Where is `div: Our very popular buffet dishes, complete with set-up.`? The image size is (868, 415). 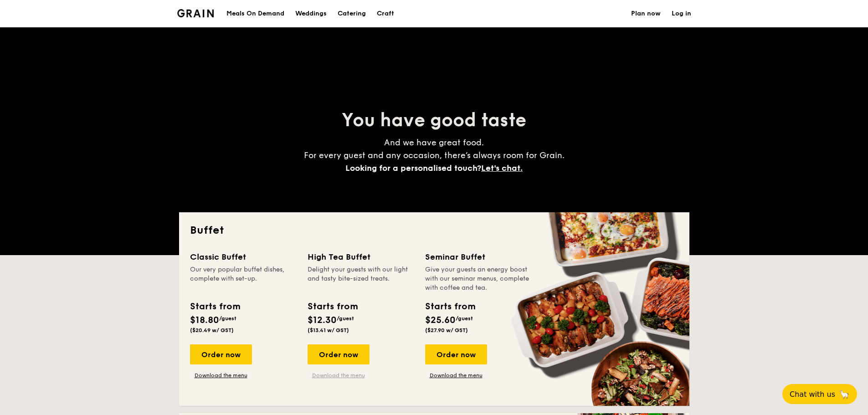
div: Our very popular buffet dishes, complete with set-up. is located at coordinates (243, 278).